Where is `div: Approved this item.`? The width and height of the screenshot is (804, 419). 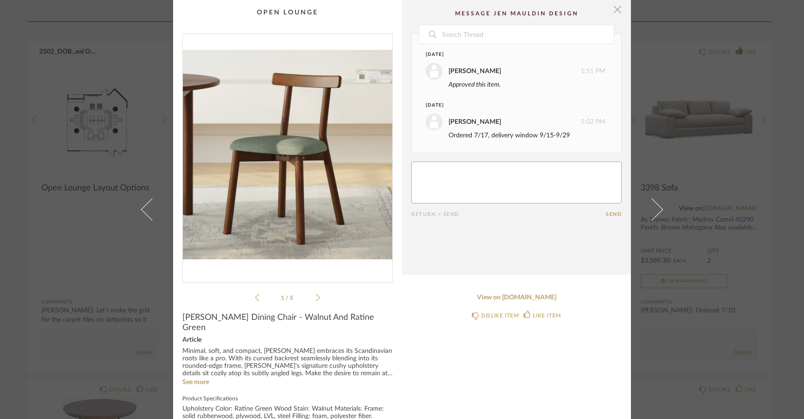
div: Approved this item. is located at coordinates (527, 85).